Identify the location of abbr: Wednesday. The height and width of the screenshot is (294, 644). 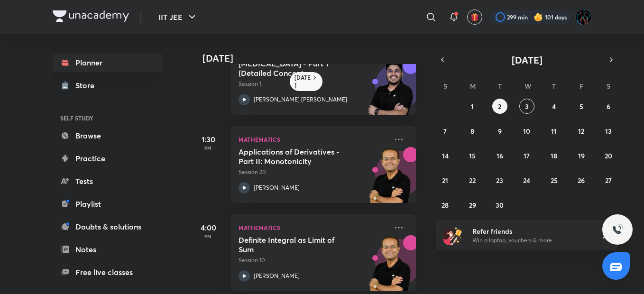
(528, 86).